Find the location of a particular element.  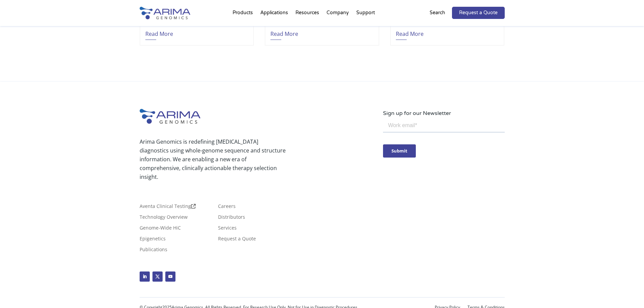

p: Search is located at coordinates (438, 13).